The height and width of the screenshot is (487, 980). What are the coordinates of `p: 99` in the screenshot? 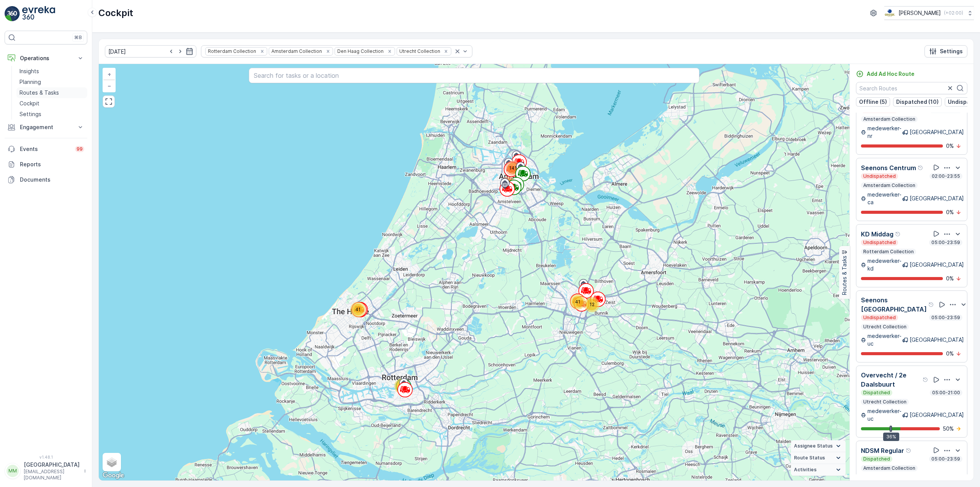 It's located at (80, 149).